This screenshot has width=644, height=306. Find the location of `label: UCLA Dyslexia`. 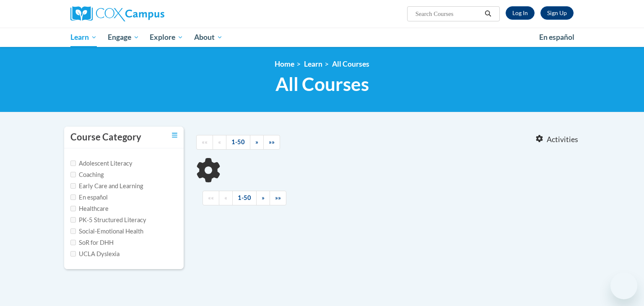

label: UCLA Dyslexia is located at coordinates (95, 254).